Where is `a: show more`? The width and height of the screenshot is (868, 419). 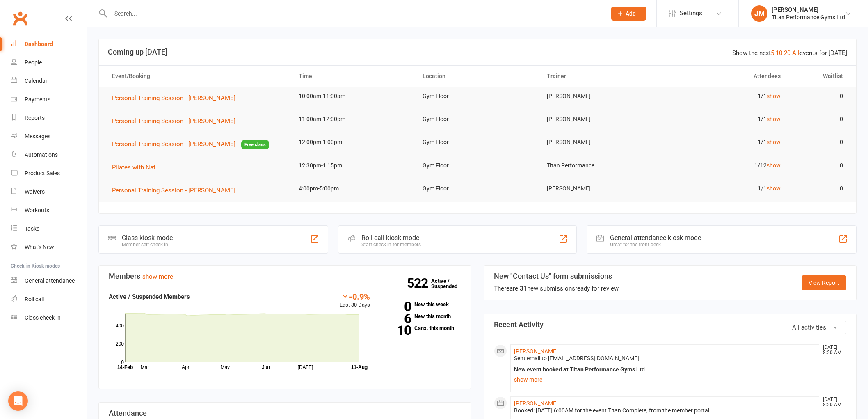
a: show more is located at coordinates (665, 380).